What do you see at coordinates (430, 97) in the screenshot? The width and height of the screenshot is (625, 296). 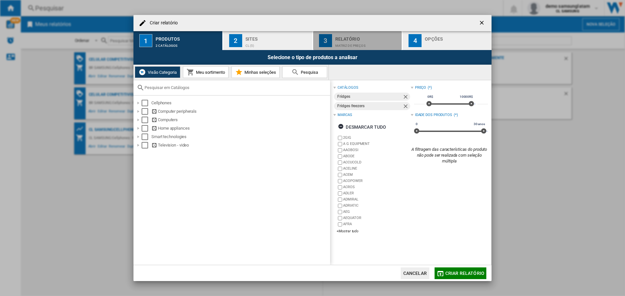 I see `span: 0R$` at bounding box center [430, 97].